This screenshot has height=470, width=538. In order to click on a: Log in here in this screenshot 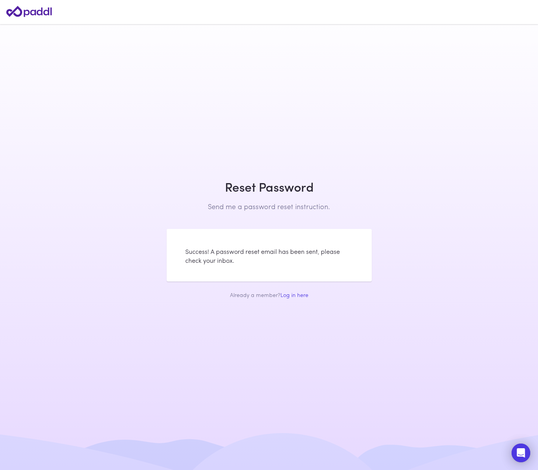, I will do `click(295, 295)`.